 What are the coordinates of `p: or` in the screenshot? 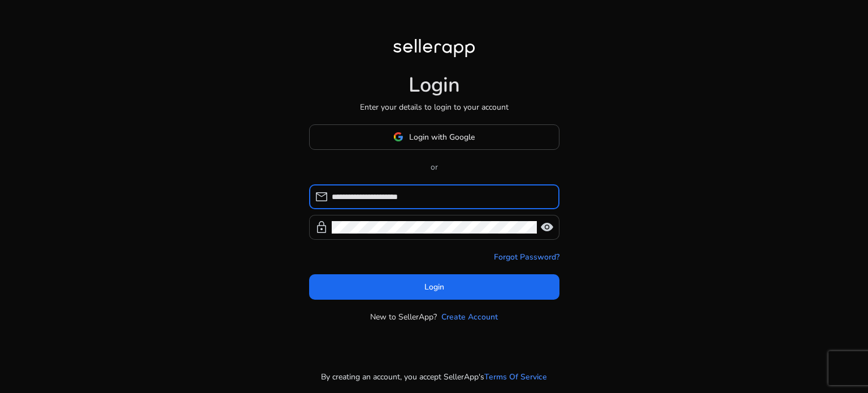 It's located at (434, 167).